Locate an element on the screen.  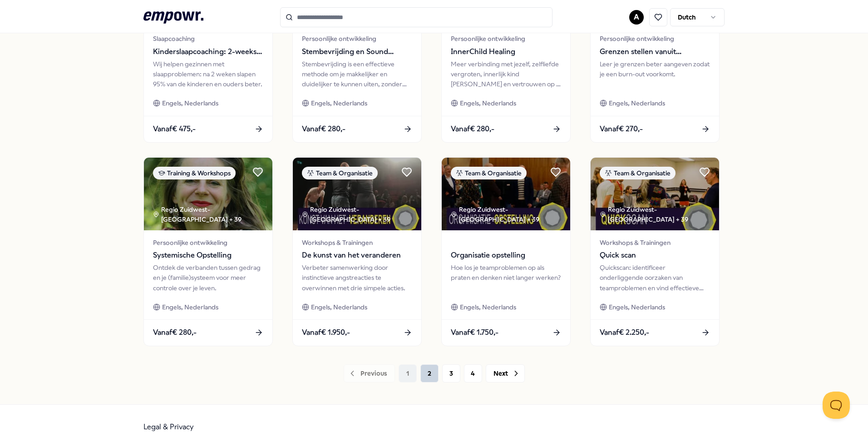
input: Search for products, categories or subcategories is located at coordinates (416, 18).